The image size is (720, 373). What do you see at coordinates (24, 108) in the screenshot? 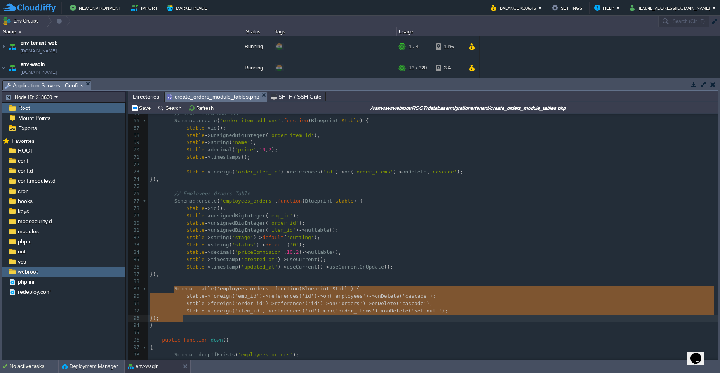
I see `span: Root` at bounding box center [24, 108].